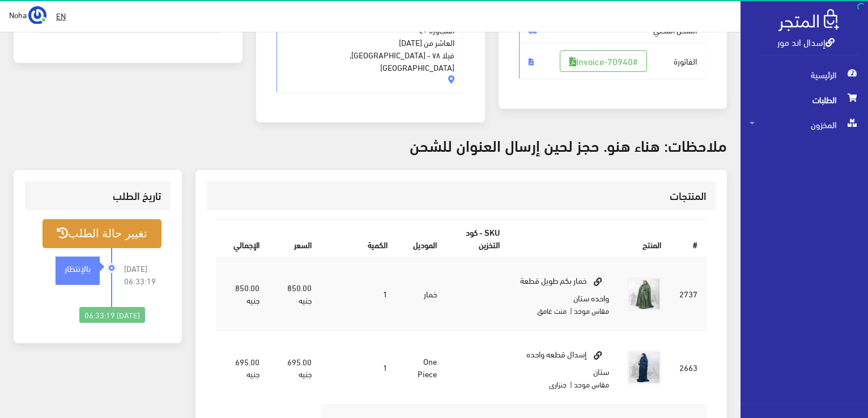 The height and width of the screenshot is (418, 868). What do you see at coordinates (295, 238) in the screenshot?
I see `th: السعر` at bounding box center [295, 238].